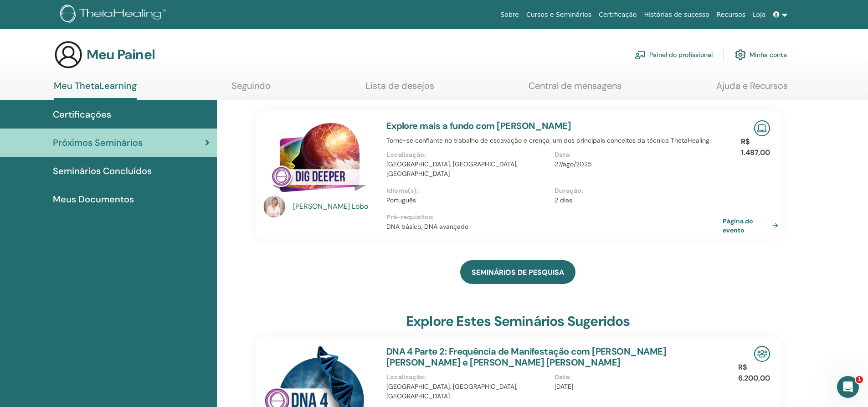 The height and width of the screenshot is (407, 868). I want to click on img: default.jpg, so click(274, 207).